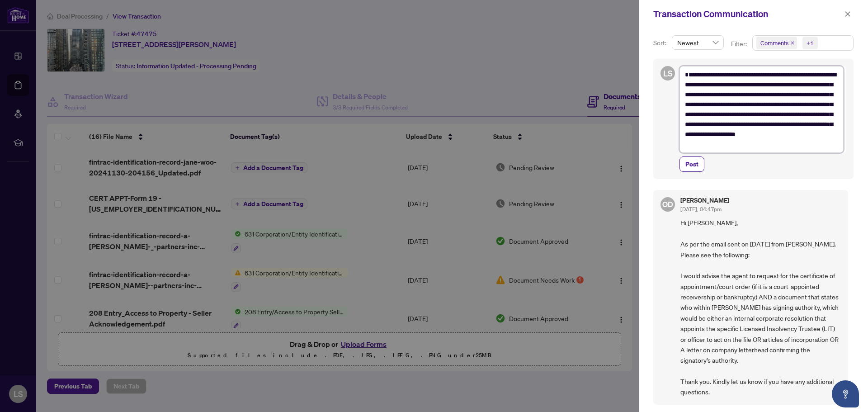 The width and height of the screenshot is (868, 412). Describe the element at coordinates (739, 44) in the screenshot. I see `p: Filter:` at that location.